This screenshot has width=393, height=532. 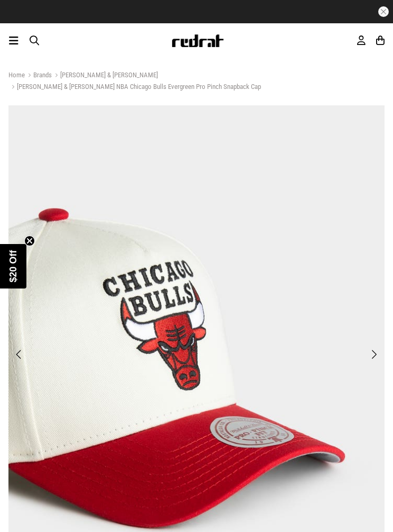 I want to click on img: Redrat logo, so click(x=198, y=40).